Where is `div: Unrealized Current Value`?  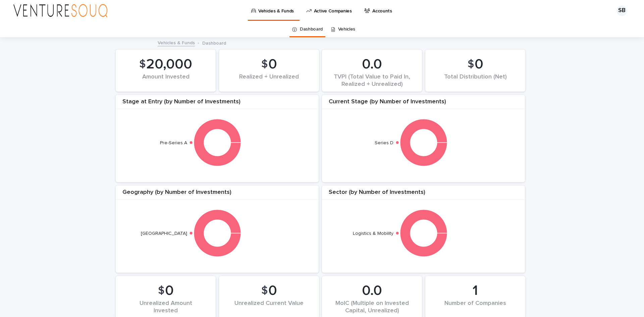
div: Unrealized Current Value is located at coordinates (269, 307).